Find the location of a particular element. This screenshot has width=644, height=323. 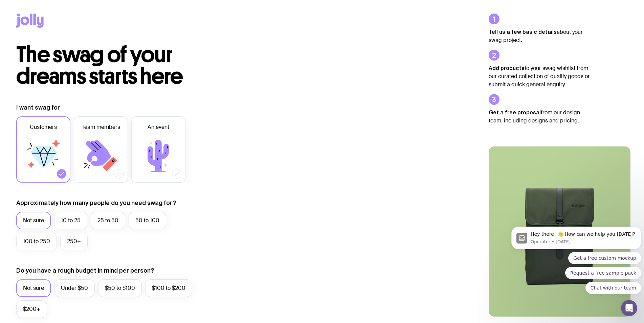

label: Approximately how many people do you need swag for? is located at coordinates (96, 203).